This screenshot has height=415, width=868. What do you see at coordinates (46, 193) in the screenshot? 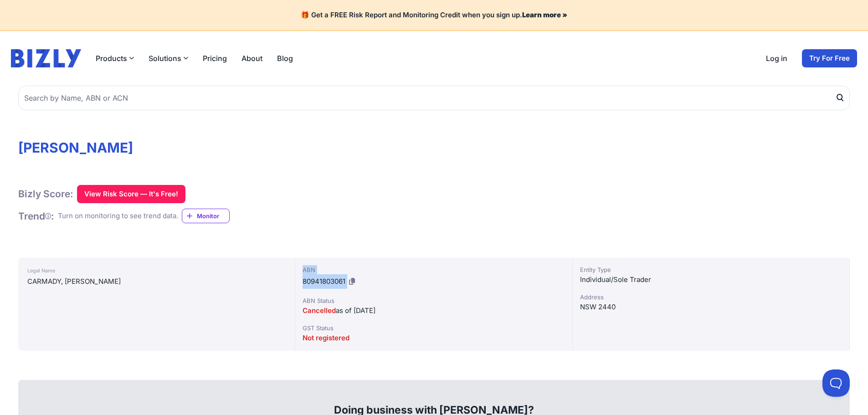
I see `h1: Bizly Score:` at bounding box center [46, 193].